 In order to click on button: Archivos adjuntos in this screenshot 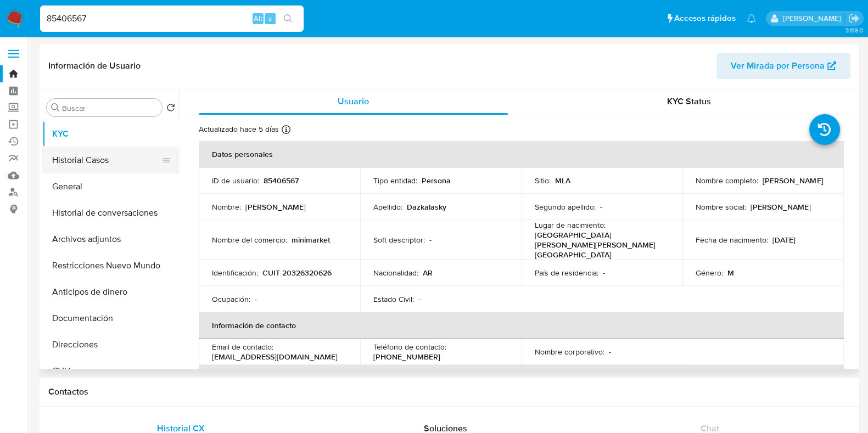, I will do `click(111, 239)`.